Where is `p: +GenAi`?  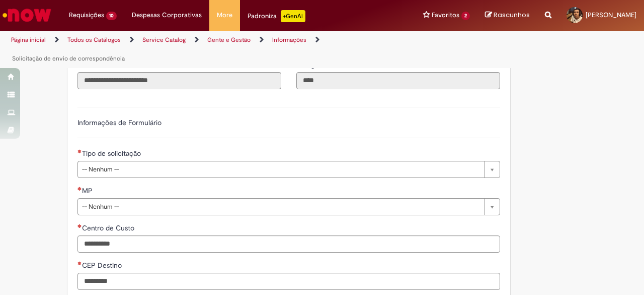 p: +GenAi is located at coordinates (293, 16).